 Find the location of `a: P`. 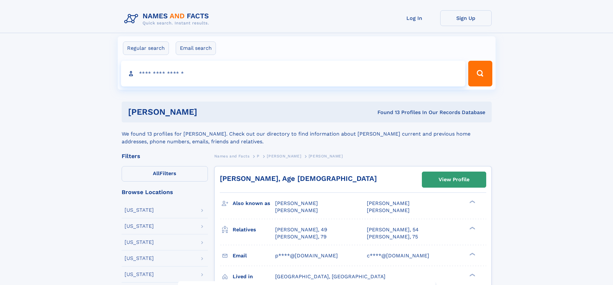

a: P is located at coordinates (258, 156).